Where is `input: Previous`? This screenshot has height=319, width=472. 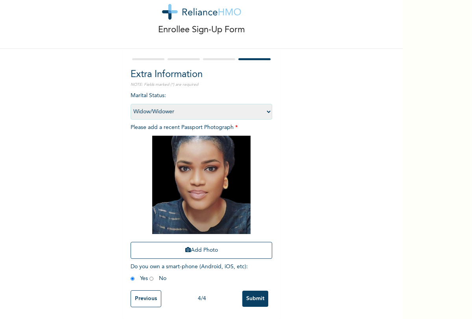 input: Previous is located at coordinates (146, 299).